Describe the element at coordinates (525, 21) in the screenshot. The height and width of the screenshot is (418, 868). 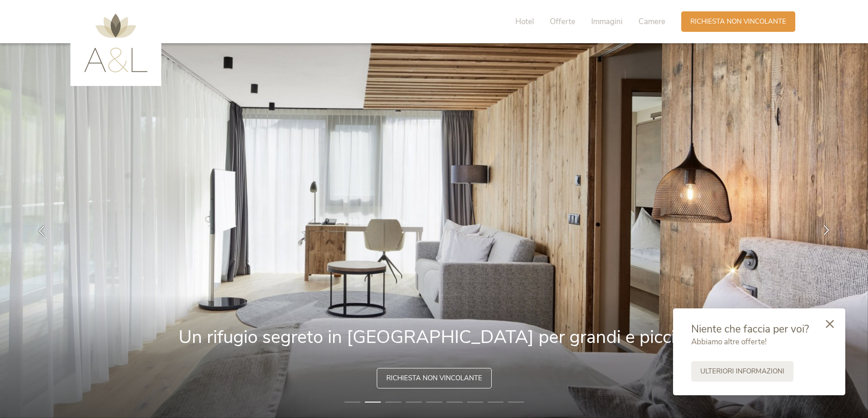
I see `span: Hotel` at that location.